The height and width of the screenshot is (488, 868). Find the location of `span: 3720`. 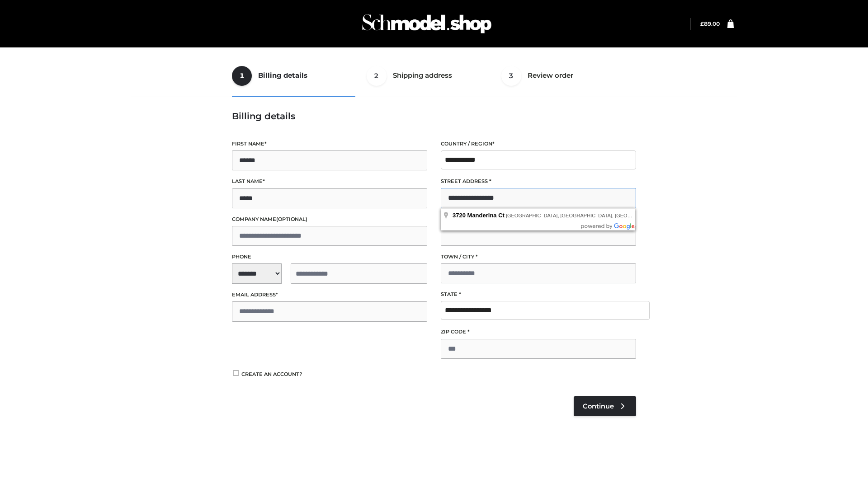

span: 3720 is located at coordinates (459, 215).